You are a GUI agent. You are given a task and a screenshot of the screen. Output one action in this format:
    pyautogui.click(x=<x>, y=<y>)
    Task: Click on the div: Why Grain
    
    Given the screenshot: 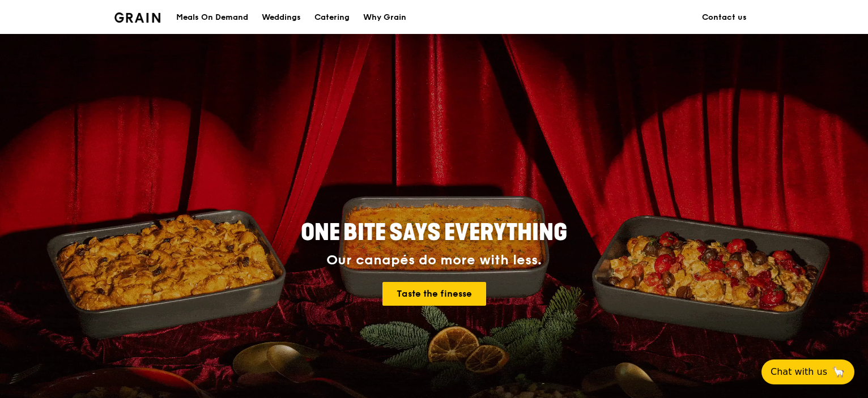 What is the action you would take?
    pyautogui.click(x=385, y=17)
    